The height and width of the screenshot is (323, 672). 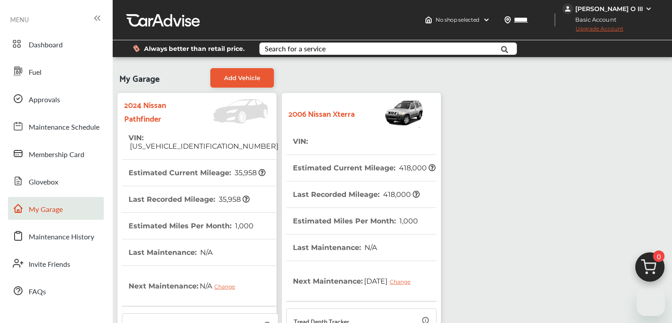 What do you see at coordinates (136, 48) in the screenshot?
I see `img: dollor_label_vector.a70140d1.svg` at bounding box center [136, 48].